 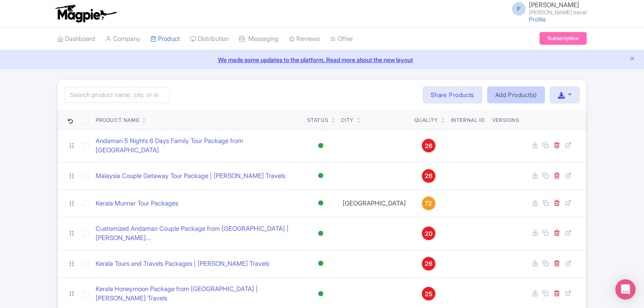 What do you see at coordinates (209, 39) in the screenshot?
I see `a: Distribution` at bounding box center [209, 39].